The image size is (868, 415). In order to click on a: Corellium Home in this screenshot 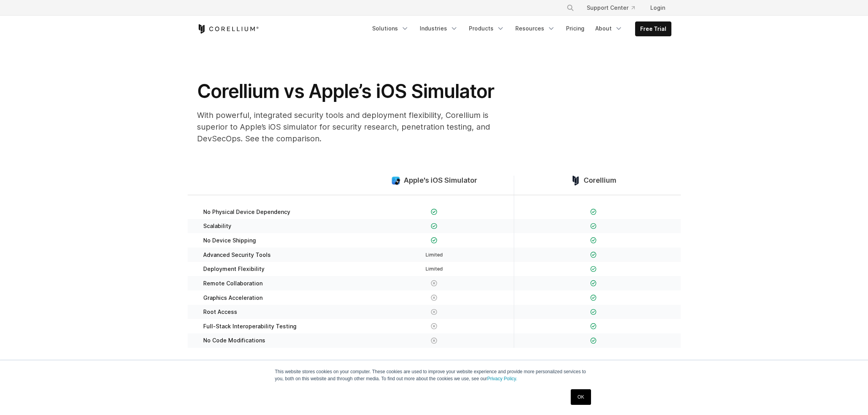, I will do `click(228, 29)`.